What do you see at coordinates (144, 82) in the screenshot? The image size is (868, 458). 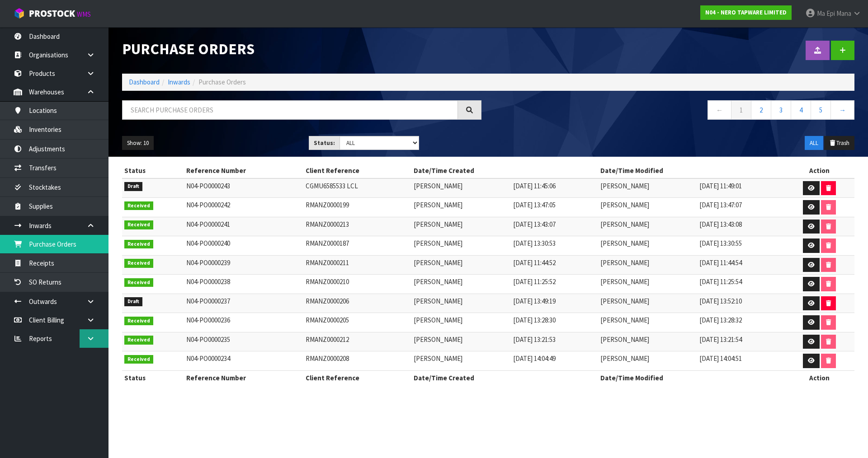 I see `a: Dashboard` at bounding box center [144, 82].